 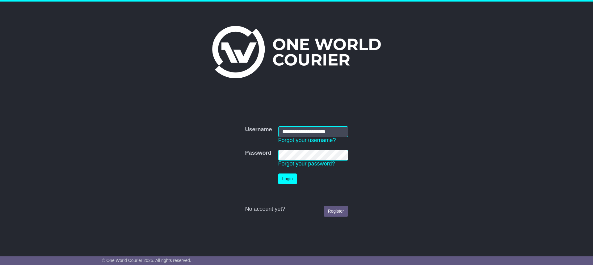 I want to click on span: © One World Courier 2025. All rights reserved., so click(x=146, y=261).